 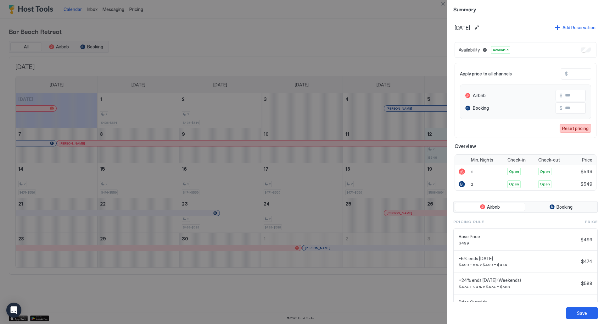 I want to click on span: Check-in, so click(x=516, y=160).